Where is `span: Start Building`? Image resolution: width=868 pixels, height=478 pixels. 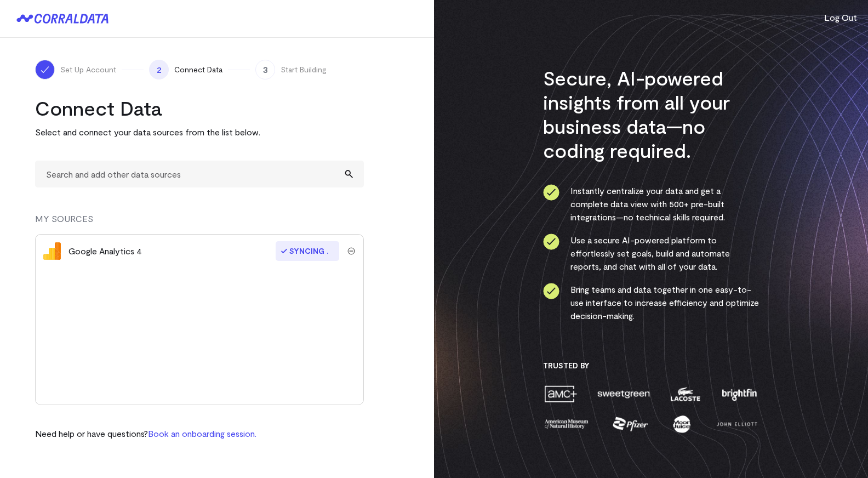 span: Start Building is located at coordinates (303, 70).